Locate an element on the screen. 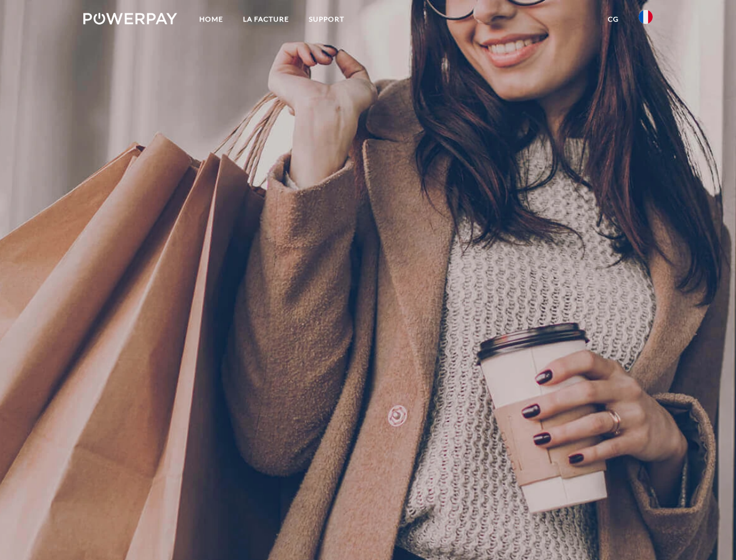  a: Home is located at coordinates (211, 19).